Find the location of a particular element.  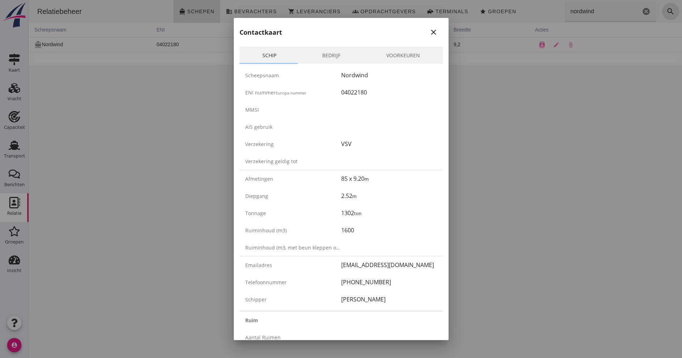

i: search is located at coordinates (642, 11).